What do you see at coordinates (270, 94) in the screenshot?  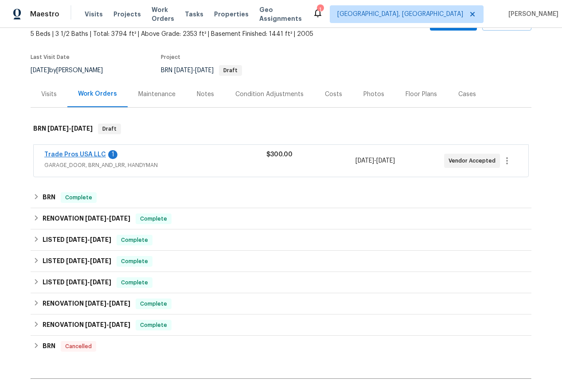 I see `div: Condition Adjustments` at bounding box center [270, 94].